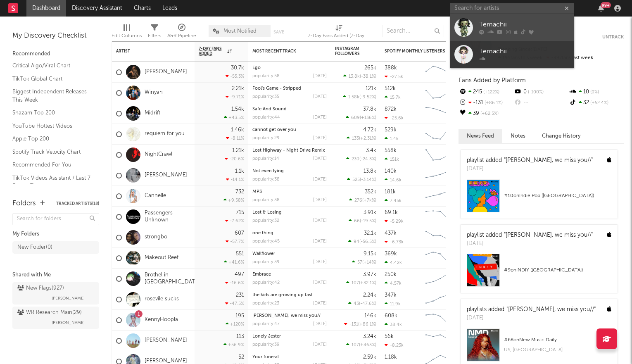  I want to click on span: +122 %, so click(491, 92).